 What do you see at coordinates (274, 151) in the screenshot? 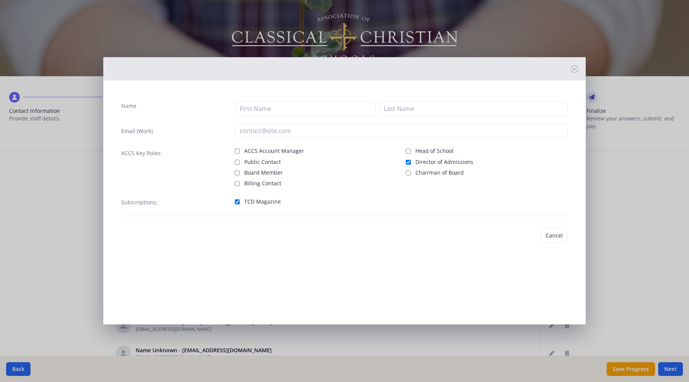
I see `span: ACCS Account Manager` at bounding box center [274, 151].